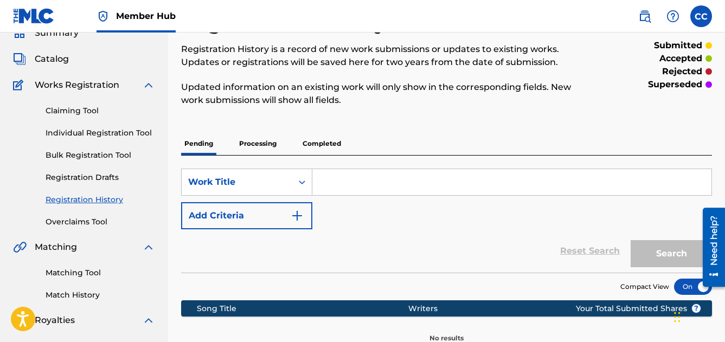 This screenshot has width=725, height=342. What do you see at coordinates (100, 155) in the screenshot?
I see `a: Bulk Registration Tool` at bounding box center [100, 155].